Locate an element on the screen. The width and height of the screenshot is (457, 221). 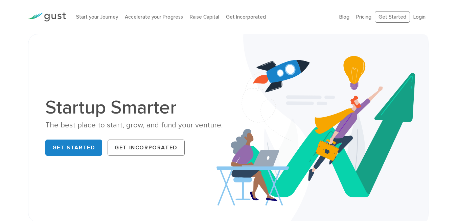
div: The best place to start, grow, and fund your venture. is located at coordinates (134, 125).